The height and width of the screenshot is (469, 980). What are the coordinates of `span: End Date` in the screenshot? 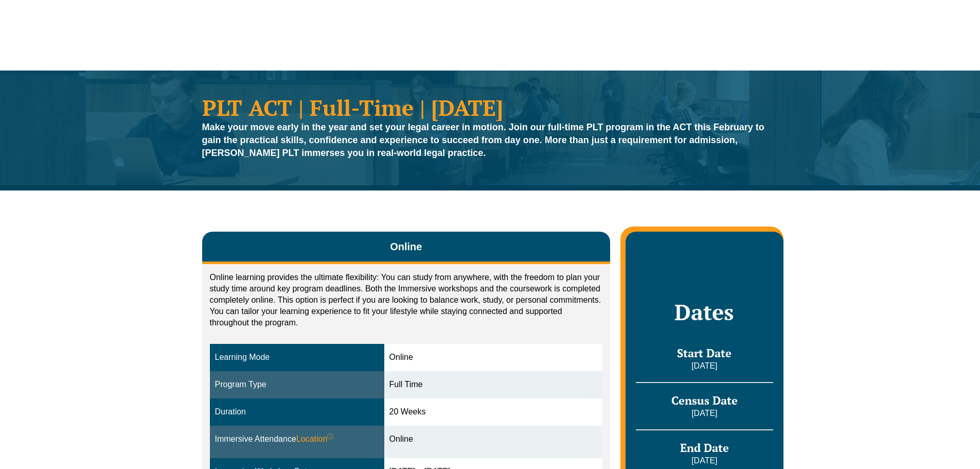 It's located at (704, 448).